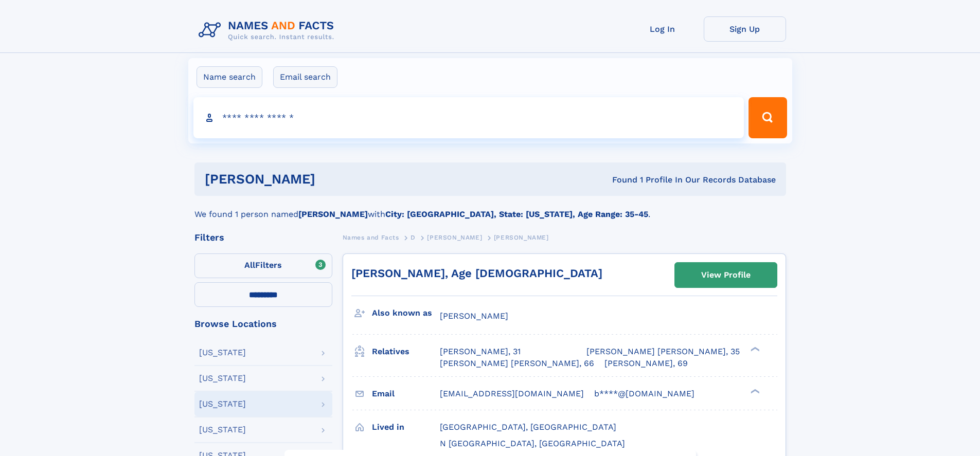 The height and width of the screenshot is (456, 980). What do you see at coordinates (413, 237) in the screenshot?
I see `span: D` at bounding box center [413, 237].